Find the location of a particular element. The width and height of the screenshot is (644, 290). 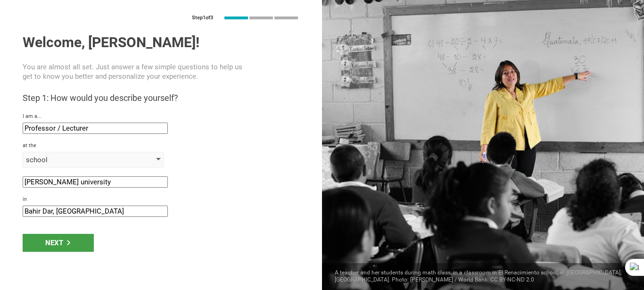

h3: Step 1: How would you describe yourself? is located at coordinates (161, 98).